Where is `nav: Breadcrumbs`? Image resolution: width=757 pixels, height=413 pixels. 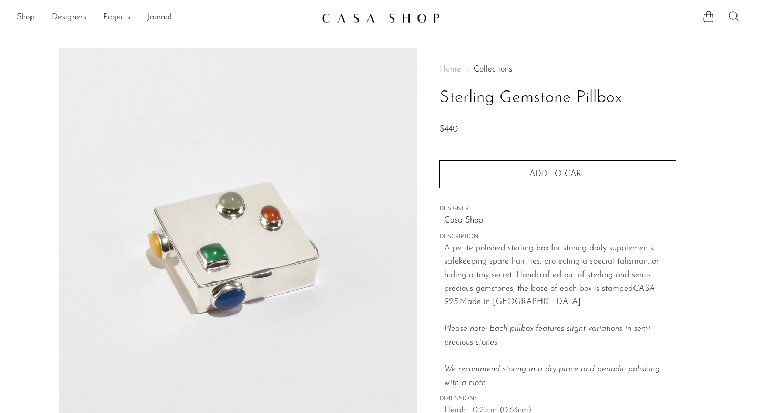
nav: Breadcrumbs is located at coordinates (558, 69).